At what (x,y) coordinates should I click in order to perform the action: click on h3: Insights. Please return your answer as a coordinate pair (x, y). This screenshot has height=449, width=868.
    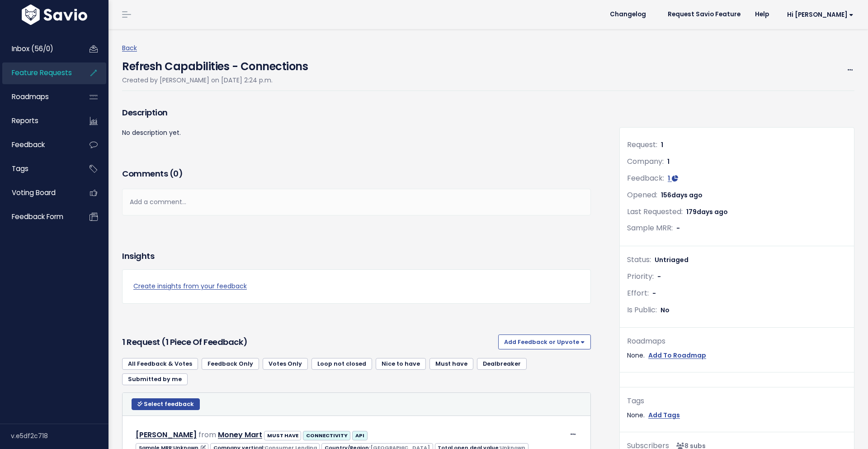
    Looking at the image, I should click on (138, 256).